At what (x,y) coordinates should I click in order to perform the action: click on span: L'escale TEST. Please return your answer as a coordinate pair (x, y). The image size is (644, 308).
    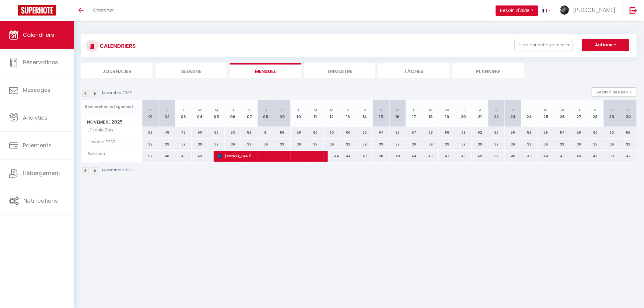
    Looking at the image, I should click on (100, 142).